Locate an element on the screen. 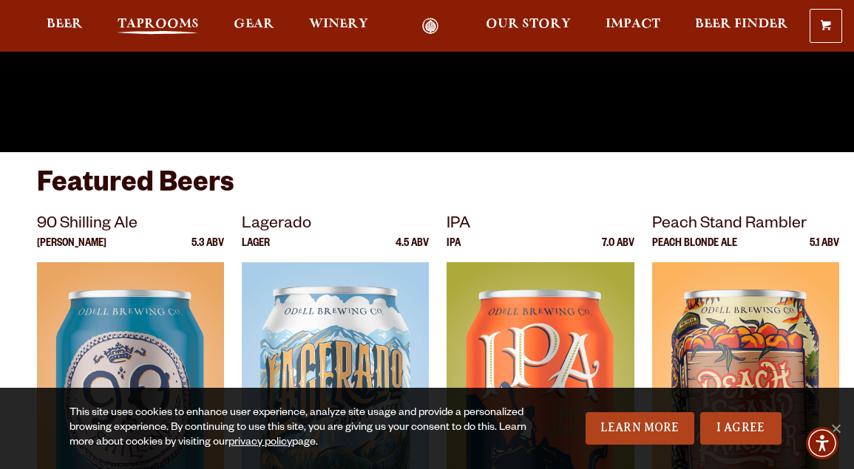  p: 5.1 ABV is located at coordinates (824, 251).